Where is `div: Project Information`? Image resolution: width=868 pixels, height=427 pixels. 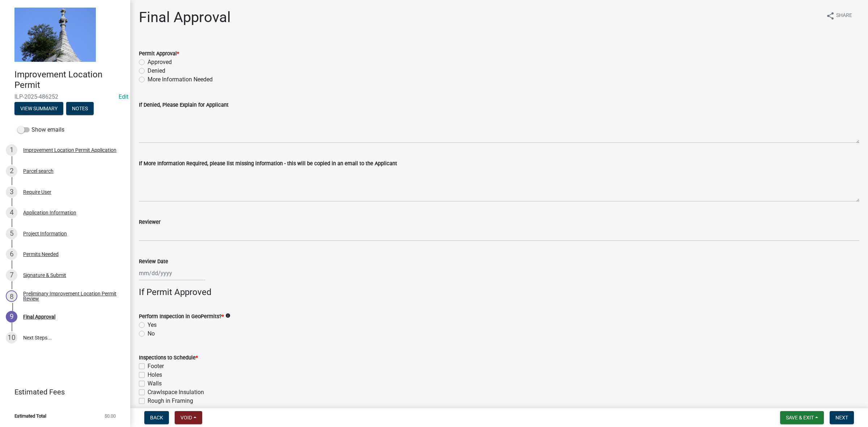 div: Project Information is located at coordinates (45, 234).